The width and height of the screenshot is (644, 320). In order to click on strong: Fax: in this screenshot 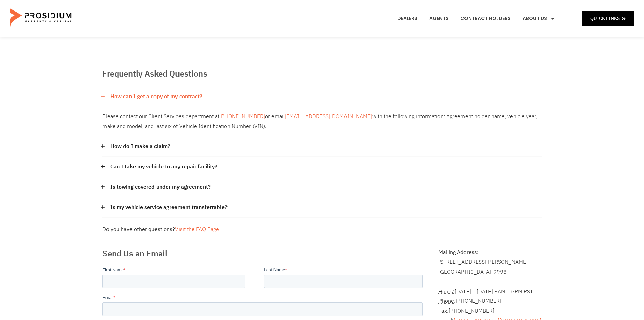, I will do `click(444, 311)`.